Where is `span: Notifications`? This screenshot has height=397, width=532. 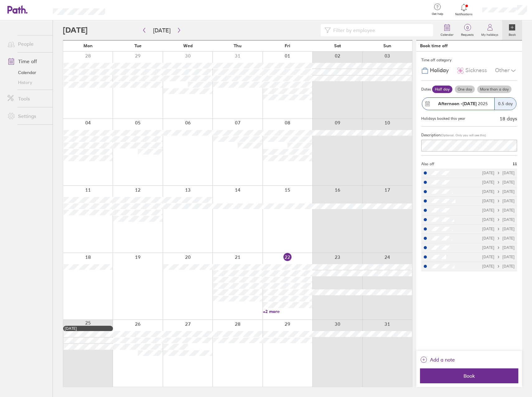 span: Notifications is located at coordinates (464, 15).